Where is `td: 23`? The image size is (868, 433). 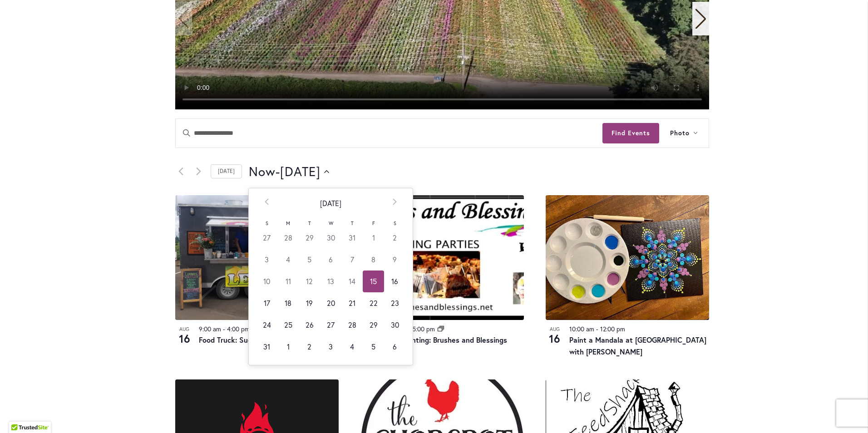
td: 23 is located at coordinates (395, 303).